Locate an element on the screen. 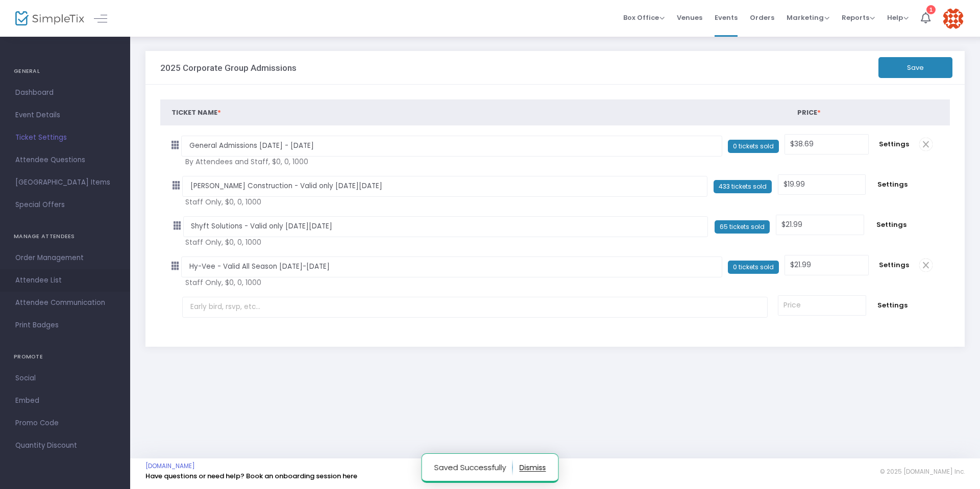 This screenshot has width=980, height=489. span: Box Office is located at coordinates (643, 17).